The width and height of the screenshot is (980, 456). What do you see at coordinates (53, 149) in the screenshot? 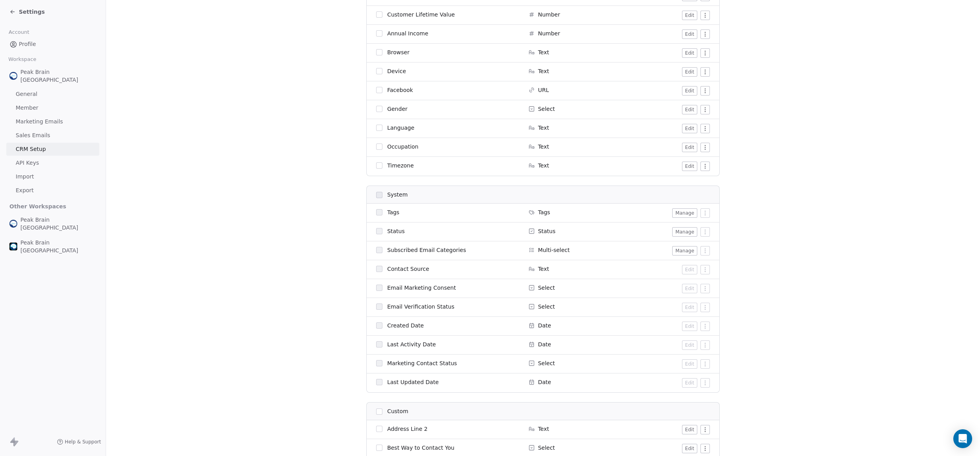
I see `a: CRM Setup` at bounding box center [53, 149].